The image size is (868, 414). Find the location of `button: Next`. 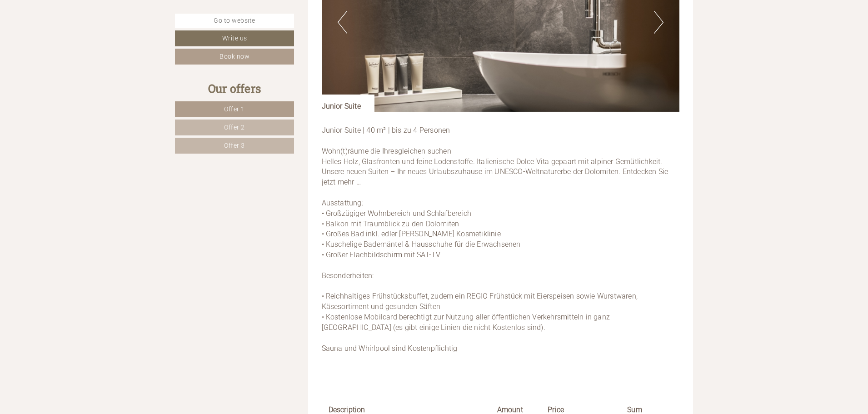

button: Next is located at coordinates (658, 23).